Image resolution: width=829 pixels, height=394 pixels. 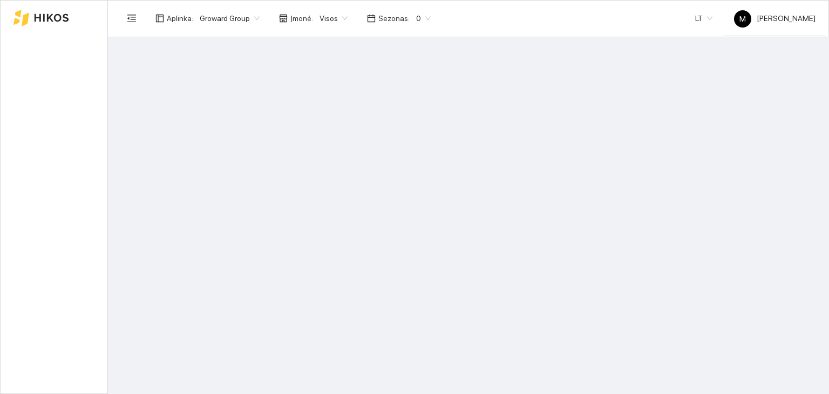 What do you see at coordinates (180, 18) in the screenshot?
I see `span: Aplinka :` at bounding box center [180, 18].